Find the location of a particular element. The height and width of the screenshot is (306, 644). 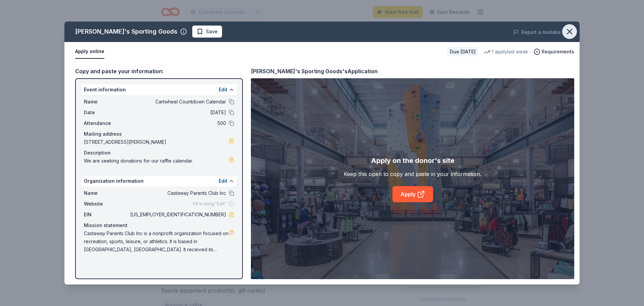

span: Save is located at coordinates (212, 32).